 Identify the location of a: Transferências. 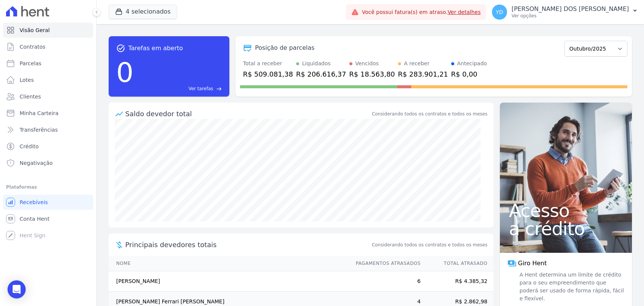
(48, 130).